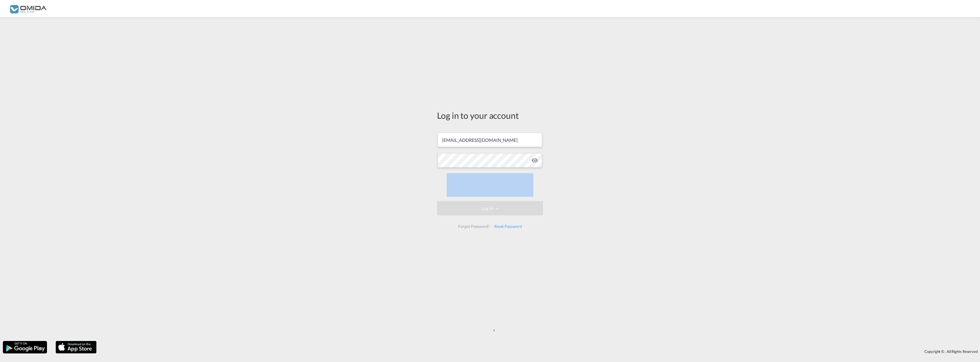 The height and width of the screenshot is (362, 980). What do you see at coordinates (490, 115) in the screenshot?
I see `div: Log in to your account` at bounding box center [490, 115].